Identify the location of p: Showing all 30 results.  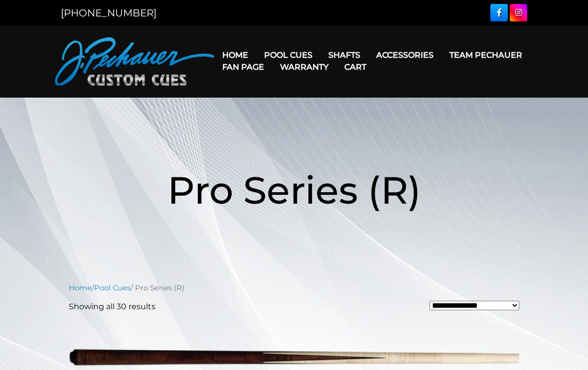
(112, 307).